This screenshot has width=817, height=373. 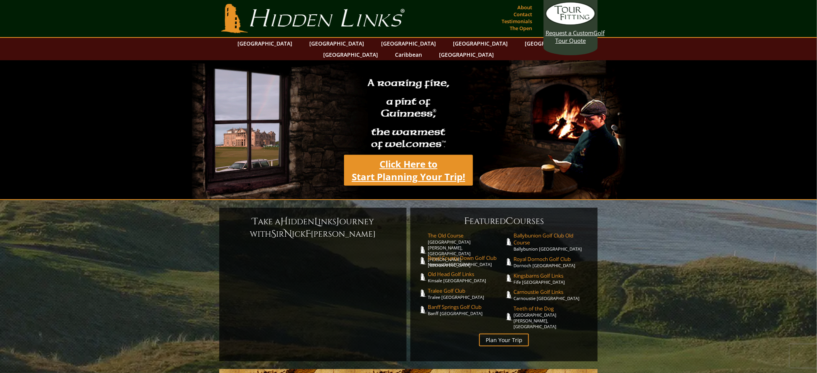 I want to click on a: Caribbean, so click(x=409, y=54).